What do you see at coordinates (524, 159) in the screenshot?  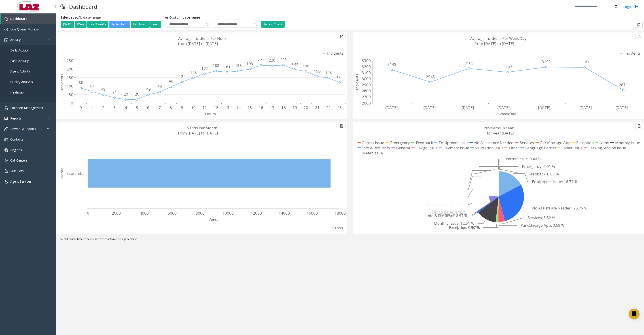 I see `text: Permit Issue: 0.46 %` at bounding box center [524, 159].